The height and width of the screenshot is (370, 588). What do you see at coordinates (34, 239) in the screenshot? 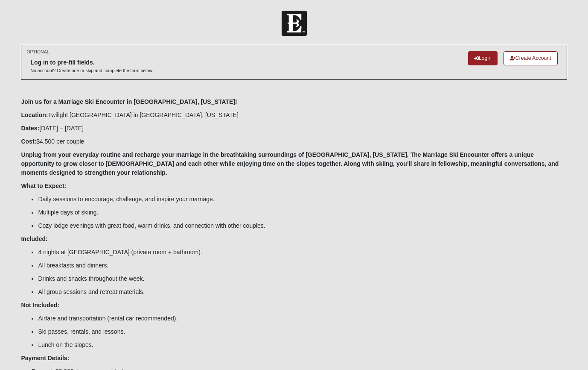
I see `b: Included:` at bounding box center [34, 239].